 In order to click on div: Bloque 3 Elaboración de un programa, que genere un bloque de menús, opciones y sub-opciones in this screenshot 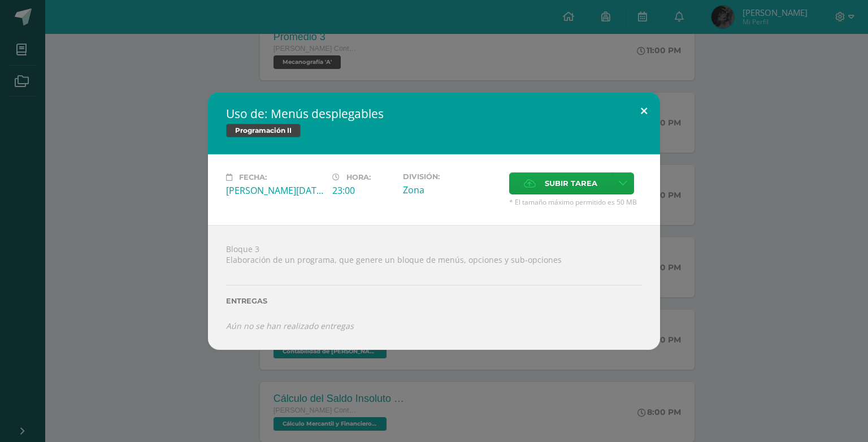, I will do `click(434, 287)`.